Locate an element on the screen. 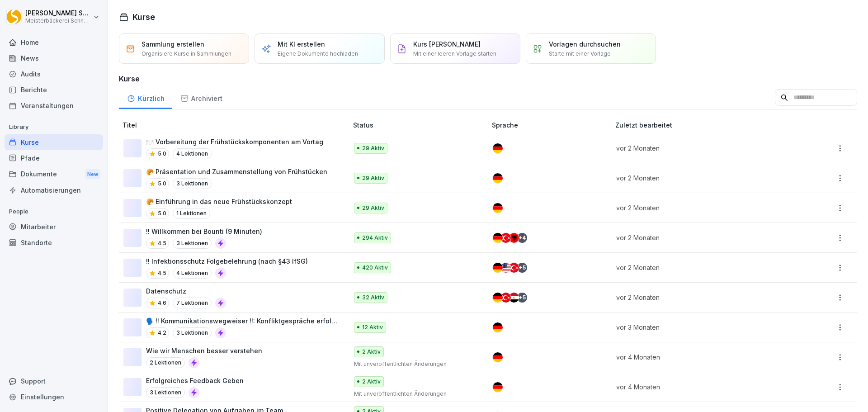 This screenshot has height=412, width=868. p: 420 Aktiv is located at coordinates (375, 267).